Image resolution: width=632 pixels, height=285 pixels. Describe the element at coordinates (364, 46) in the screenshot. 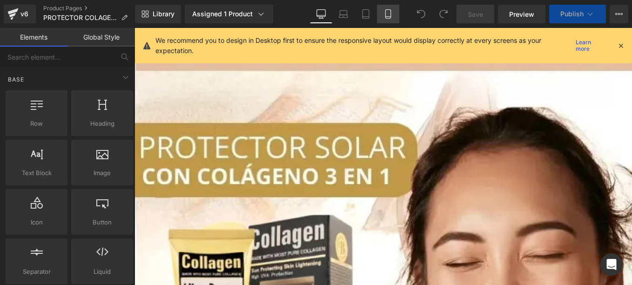

I see `p: We recommend you to design in Desktop first to ensure the responsive layout would display correct...` at that location.